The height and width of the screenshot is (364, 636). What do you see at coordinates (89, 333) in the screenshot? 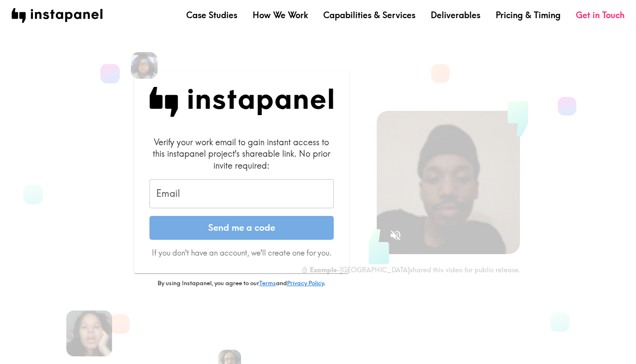
I see `img: Kelly` at bounding box center [89, 333].